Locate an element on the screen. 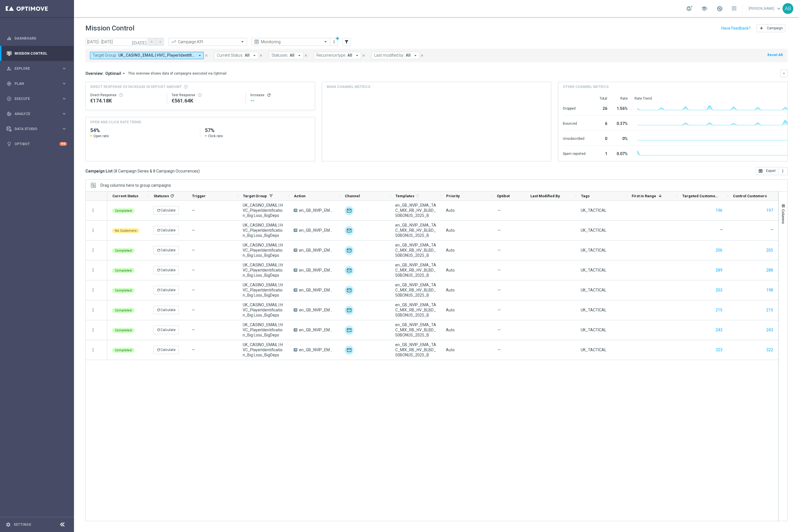 The height and width of the screenshot is (532, 799). h4: OPEN AND CLICK RATE TREND is located at coordinates (115, 122).